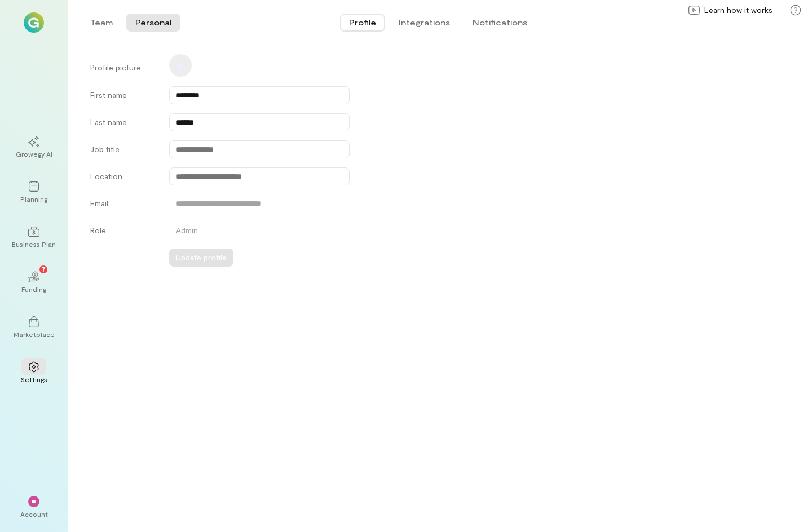 The width and height of the screenshot is (808, 532). What do you see at coordinates (124, 67) in the screenshot?
I see `label: Profile picture` at bounding box center [124, 67].